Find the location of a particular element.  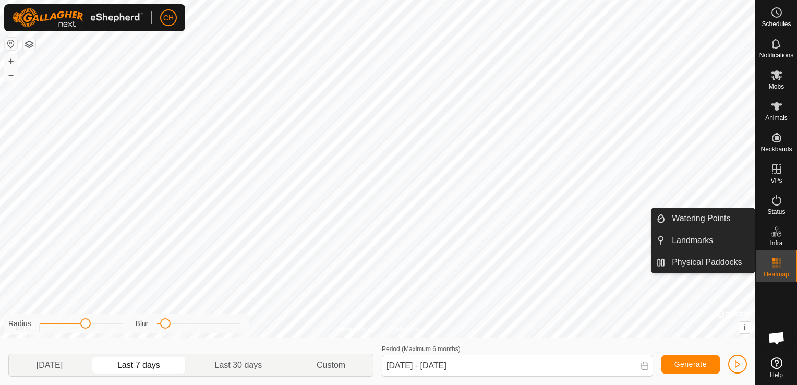

span: Watering Points is located at coordinates (701, 218).